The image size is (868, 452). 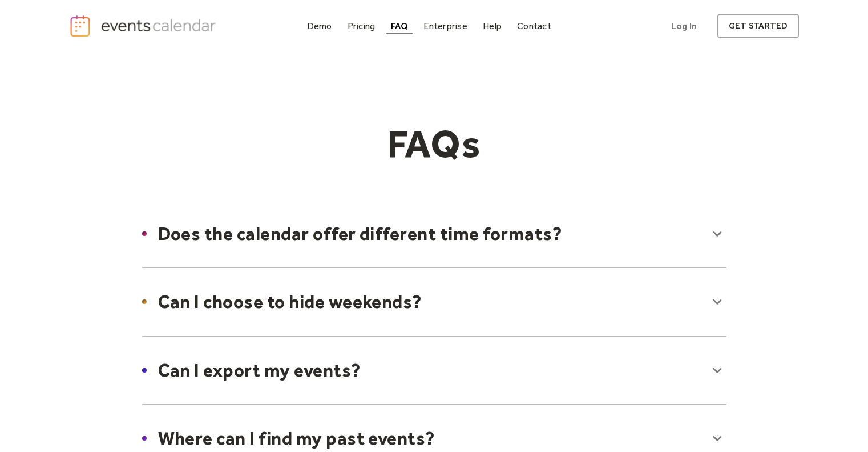 What do you see at coordinates (683, 26) in the screenshot?
I see `a: Log In` at bounding box center [683, 26].